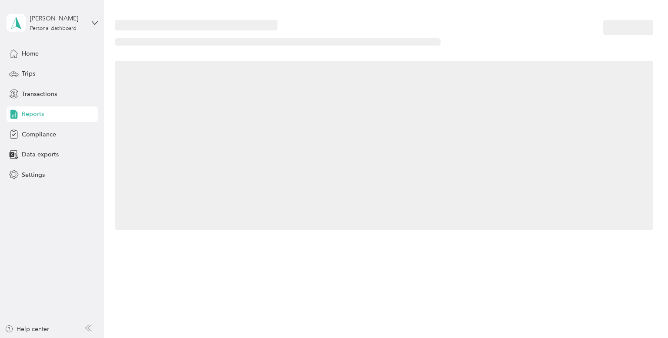  What do you see at coordinates (39, 134) in the screenshot?
I see `span: Compliance` at bounding box center [39, 134].